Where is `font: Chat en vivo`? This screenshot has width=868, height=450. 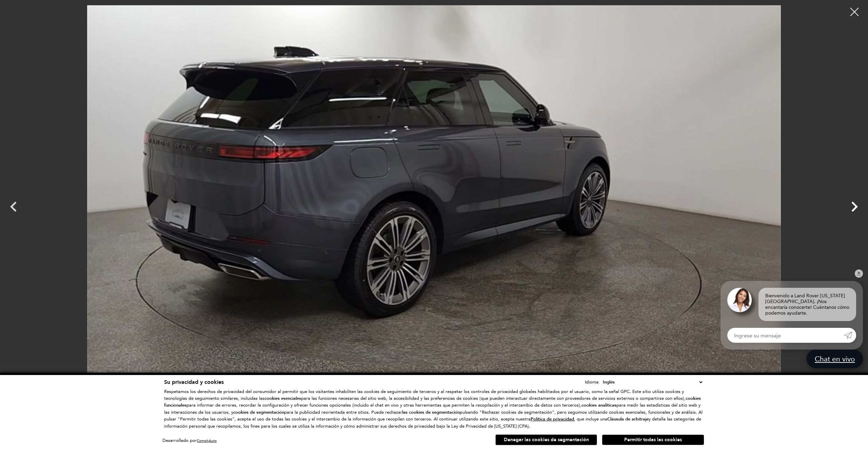
font: Chat en vivo is located at coordinates (835, 359).